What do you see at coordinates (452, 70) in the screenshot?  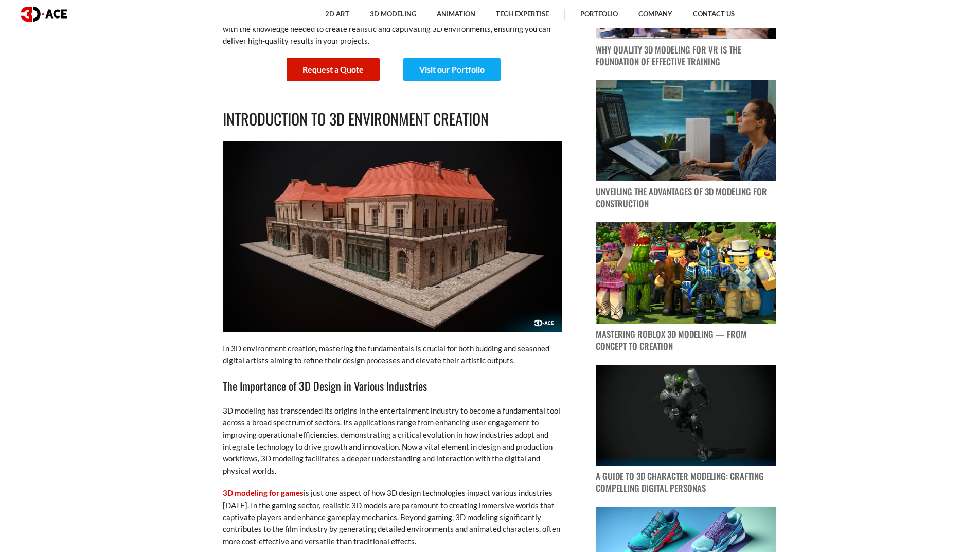 I see `a: Visit our Portfolio` at bounding box center [452, 70].